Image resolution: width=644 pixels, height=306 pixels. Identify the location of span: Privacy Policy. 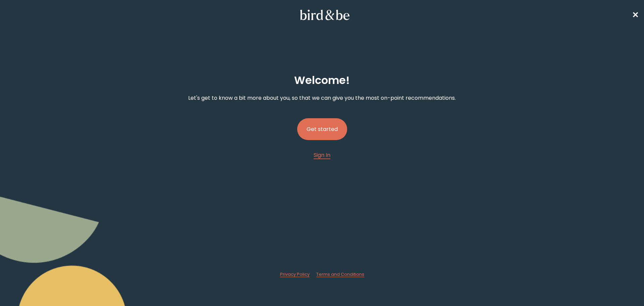
(295, 274).